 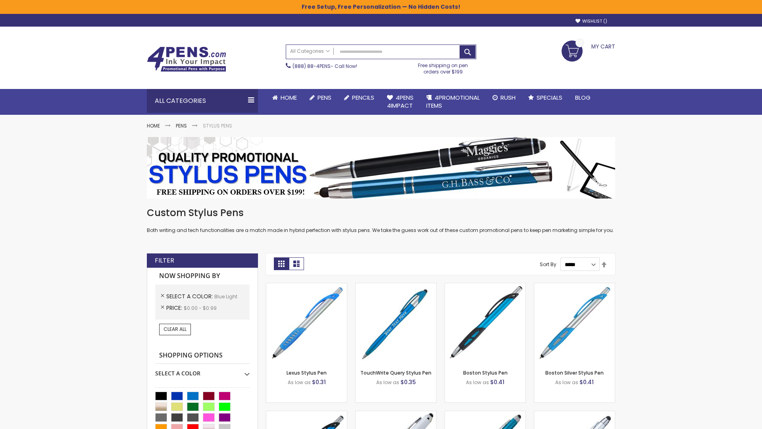 What do you see at coordinates (307, 414) in the screenshot?
I see `a: Lexus Metallic Stylus Pen-Blue - Light` at bounding box center [307, 414].